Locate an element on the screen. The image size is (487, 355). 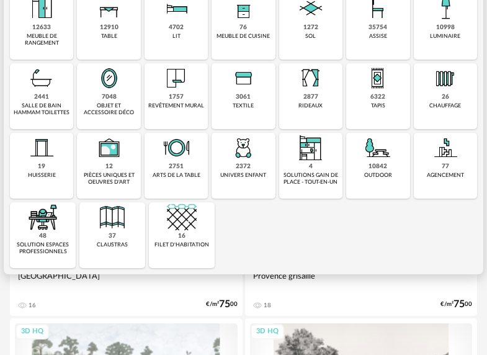
div: 77 is located at coordinates (445, 166).